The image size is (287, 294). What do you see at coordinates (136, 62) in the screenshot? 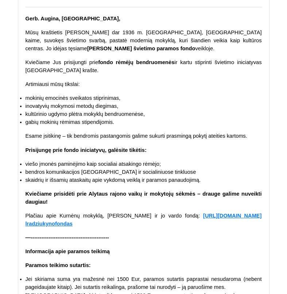
I see `b: fondo rėmėjų bendruomenės` at bounding box center [136, 62].